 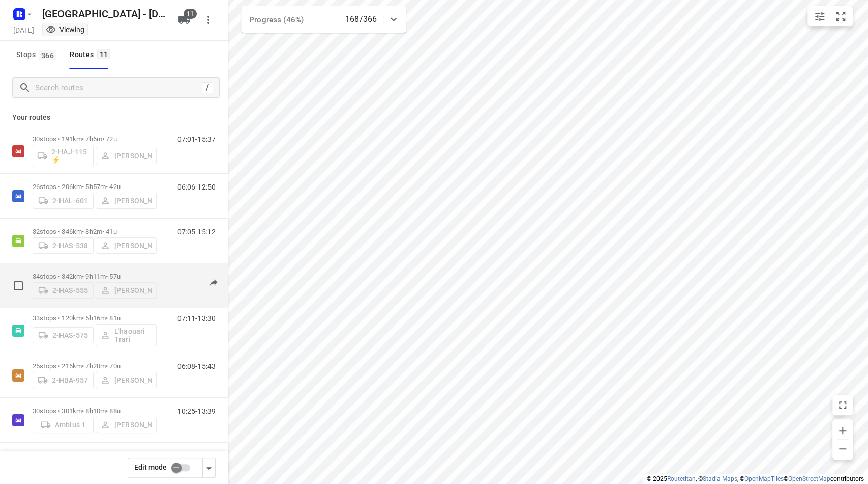 What do you see at coordinates (720, 479) in the screenshot?
I see `a: Stadia Maps` at bounding box center [720, 479].